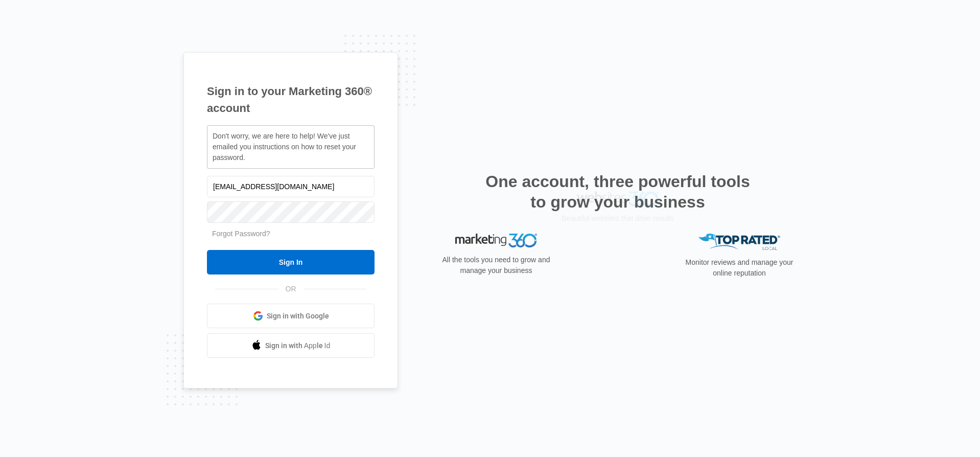  I want to click on h1: Sign in to your Marketing 360® account, so click(291, 99).